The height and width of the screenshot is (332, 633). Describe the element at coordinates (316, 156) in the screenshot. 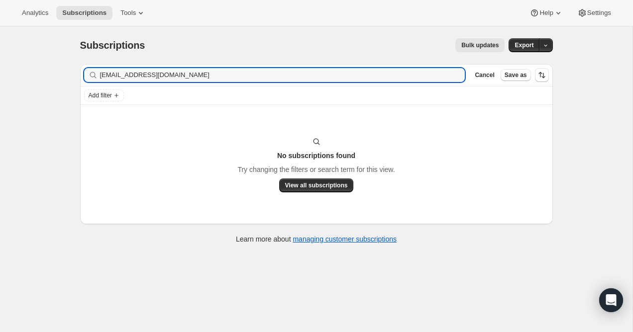

I see `h3: No subscriptions found` at that location.